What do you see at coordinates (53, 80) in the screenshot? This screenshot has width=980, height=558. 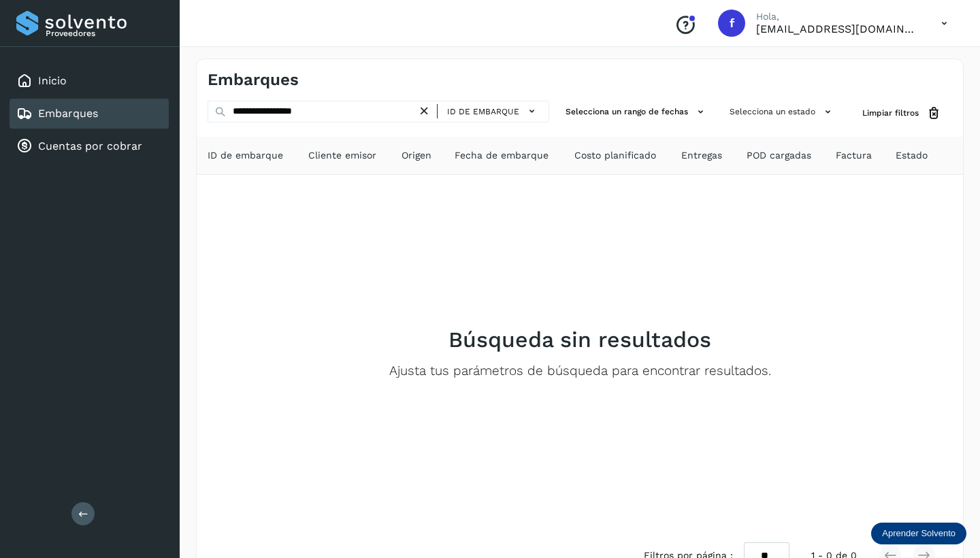 I see `a: Inicio` at bounding box center [53, 80].